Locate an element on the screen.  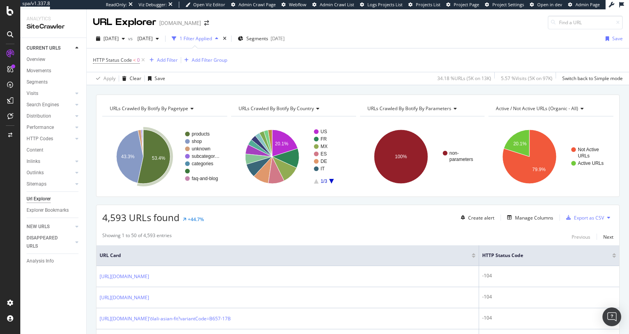
button: Apply is located at coordinates (104, 79).